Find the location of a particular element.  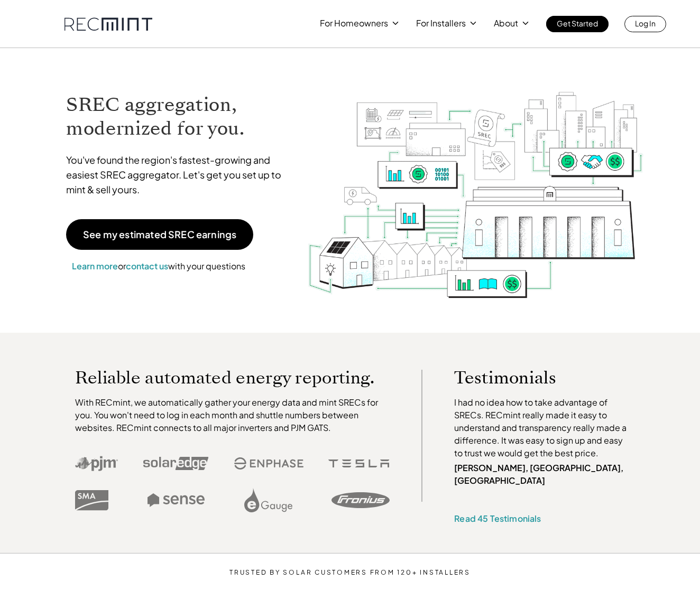

span: Learn more is located at coordinates (94, 266).